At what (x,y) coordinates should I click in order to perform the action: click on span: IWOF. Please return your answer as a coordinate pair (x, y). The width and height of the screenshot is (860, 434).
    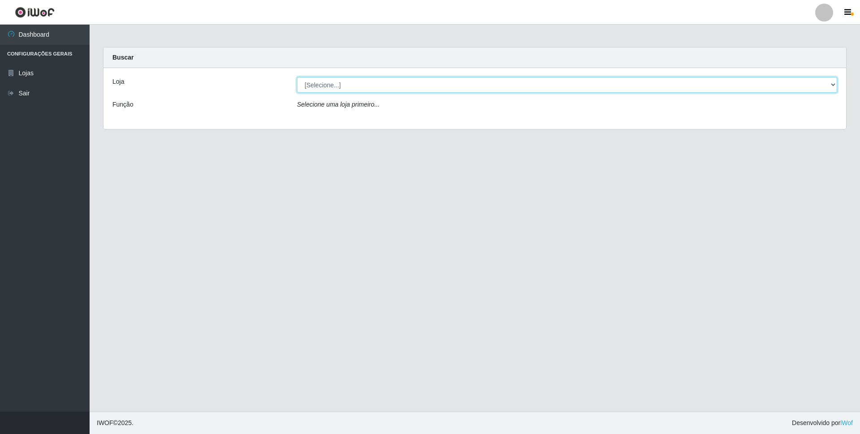
    Looking at the image, I should click on (105, 423).